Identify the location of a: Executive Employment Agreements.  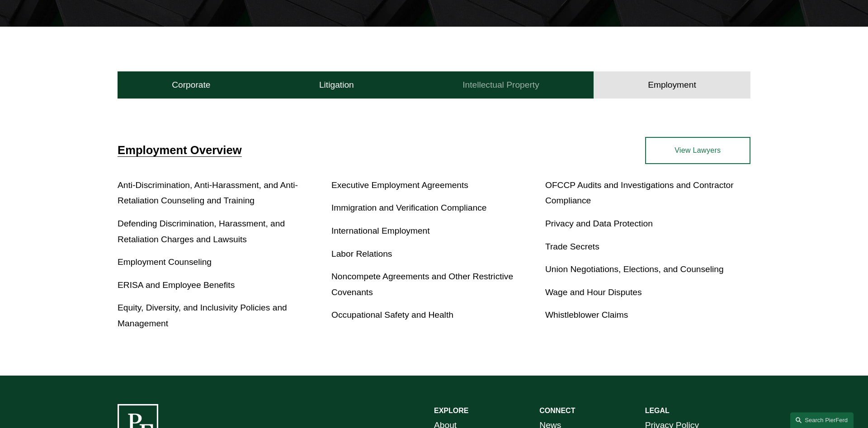
(399, 185).